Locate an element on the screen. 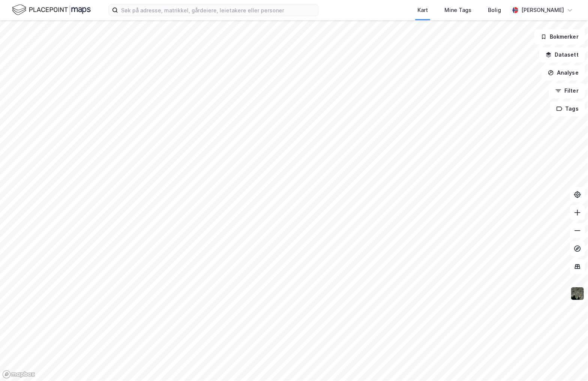 The width and height of the screenshot is (588, 381). img: logo.f888ab2527a4732fd821a326f86c7f29.svg is located at coordinates (51, 10).